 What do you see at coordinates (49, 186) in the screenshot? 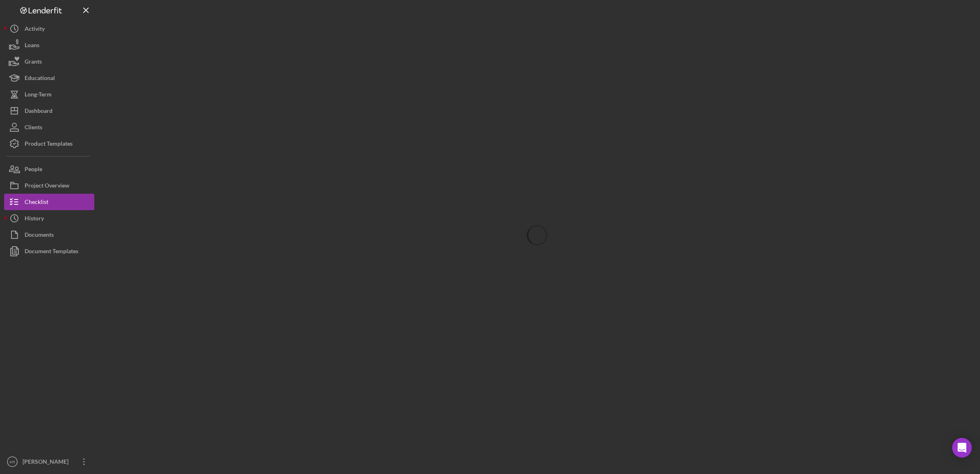
I see `a: Project Overview` at bounding box center [49, 186].